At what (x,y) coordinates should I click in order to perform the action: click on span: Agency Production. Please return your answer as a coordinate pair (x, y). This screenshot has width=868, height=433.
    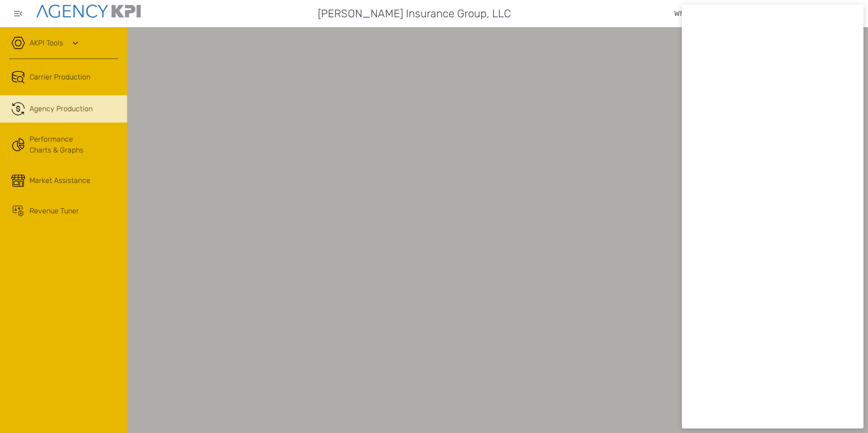
    Looking at the image, I should click on (61, 109).